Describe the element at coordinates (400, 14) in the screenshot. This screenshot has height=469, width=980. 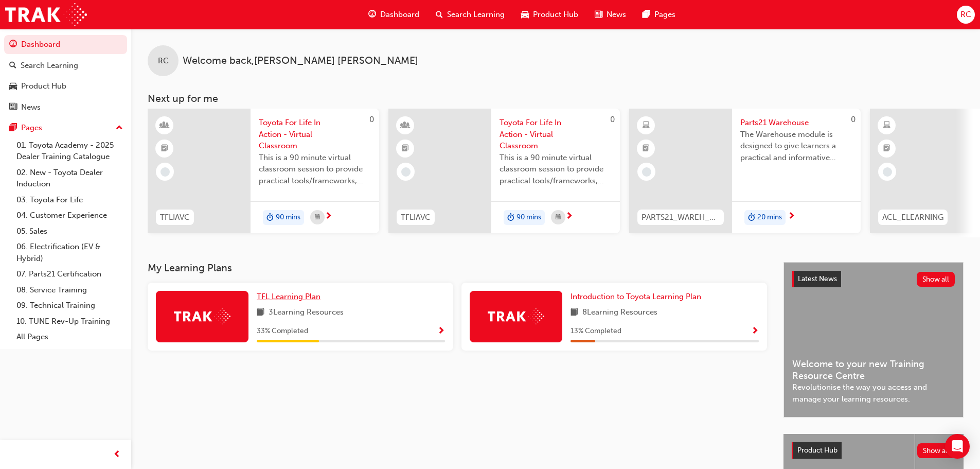
I see `span: Dashboard` at that location.